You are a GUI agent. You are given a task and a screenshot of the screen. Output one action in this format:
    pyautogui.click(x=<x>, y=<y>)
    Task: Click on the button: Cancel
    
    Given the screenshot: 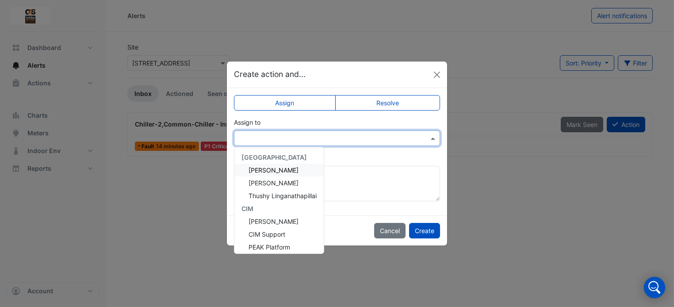 What is the action you would take?
    pyautogui.click(x=389, y=230)
    